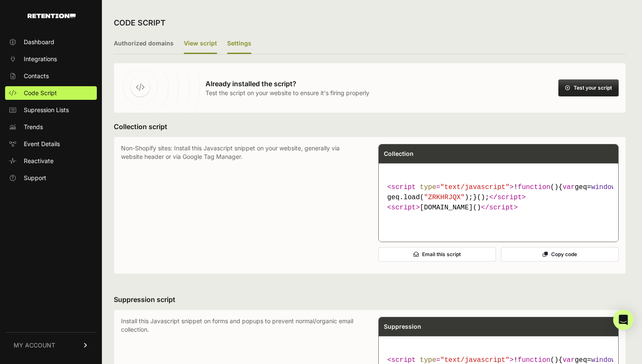 The image size is (642, 364). What do you see at coordinates (51, 110) in the screenshot?
I see `a: Supression Lists` at bounding box center [51, 110].